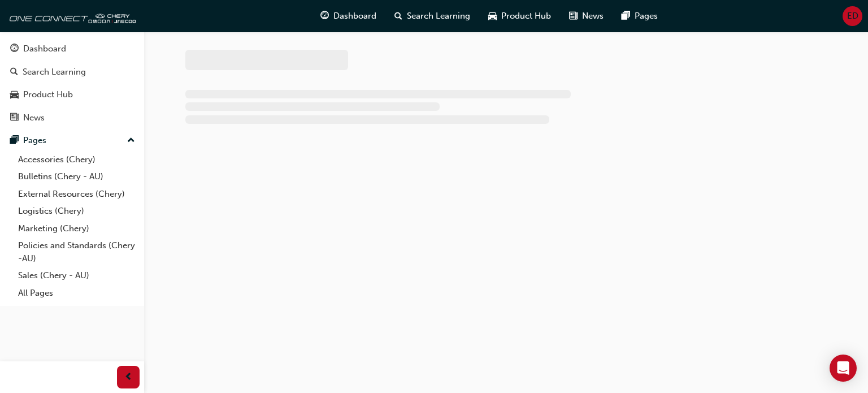  What do you see at coordinates (586, 16) in the screenshot?
I see `a: news-iconNews` at bounding box center [586, 16].